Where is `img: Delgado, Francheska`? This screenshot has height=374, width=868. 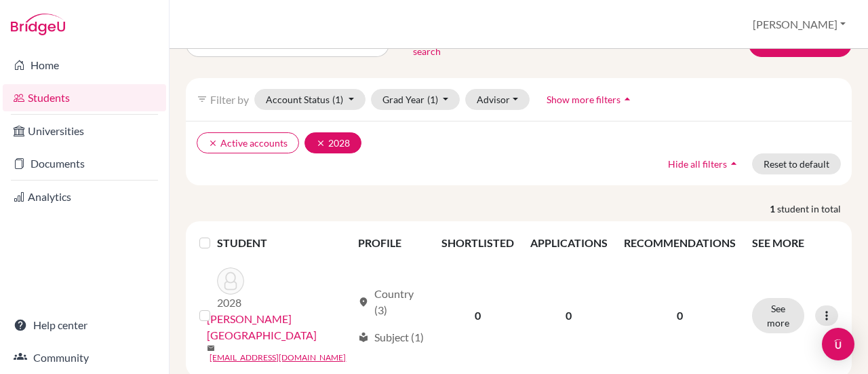 img: Delgado, Francheska is located at coordinates (230, 281).